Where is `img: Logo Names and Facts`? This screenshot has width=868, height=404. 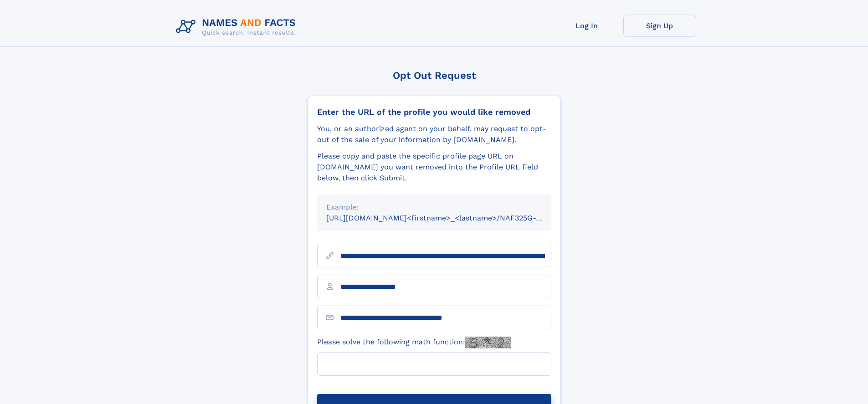
img: Logo Names and Facts is located at coordinates (238, 27).